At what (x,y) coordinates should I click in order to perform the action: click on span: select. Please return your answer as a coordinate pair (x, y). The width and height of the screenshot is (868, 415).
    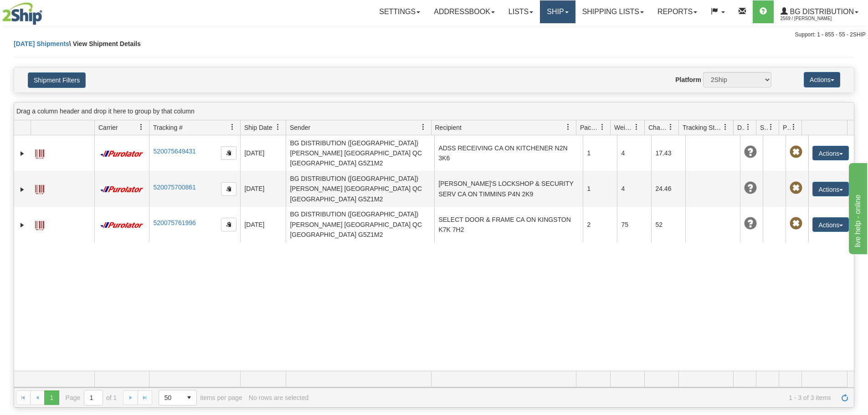
    Looking at the image, I should click on (189, 398).